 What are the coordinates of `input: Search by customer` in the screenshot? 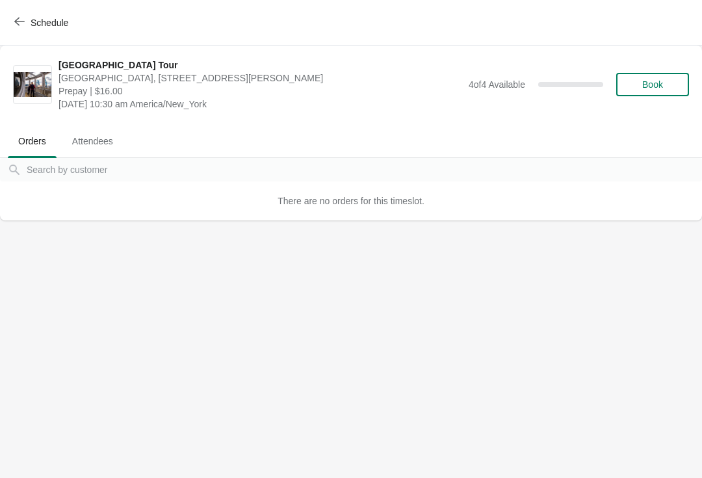 It's located at (364, 170).